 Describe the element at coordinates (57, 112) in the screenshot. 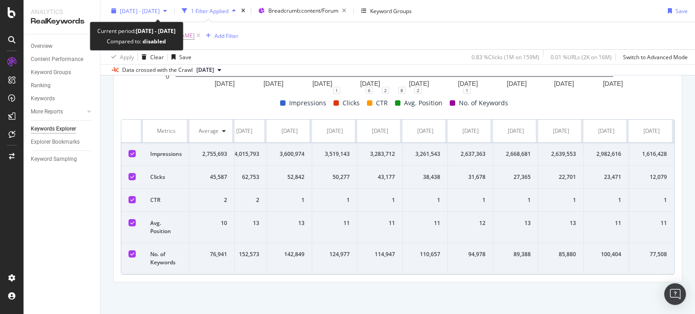

I see `a: More Reports` at that location.